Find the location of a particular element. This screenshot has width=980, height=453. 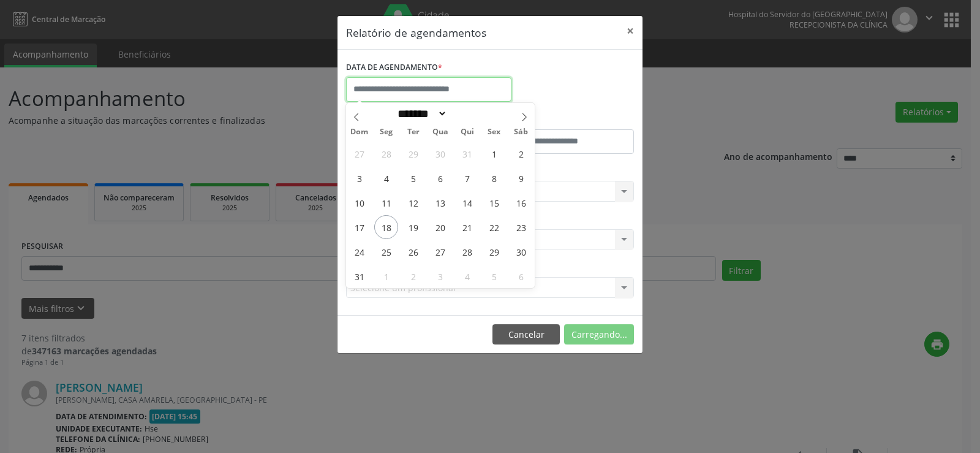

span: Julho 29, 2025 is located at coordinates (413, 154).